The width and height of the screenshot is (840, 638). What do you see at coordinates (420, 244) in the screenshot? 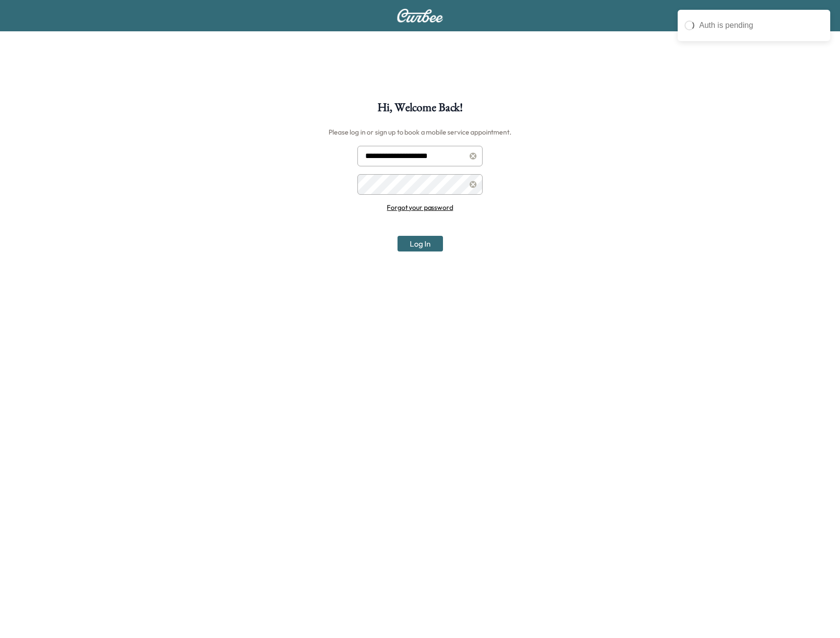
I see `button: Log In` at bounding box center [420, 244].